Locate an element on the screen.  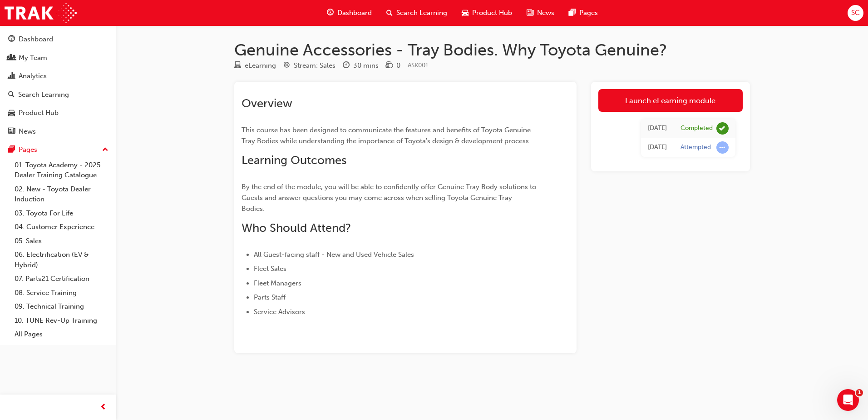
div: Completed is located at coordinates (696, 128).